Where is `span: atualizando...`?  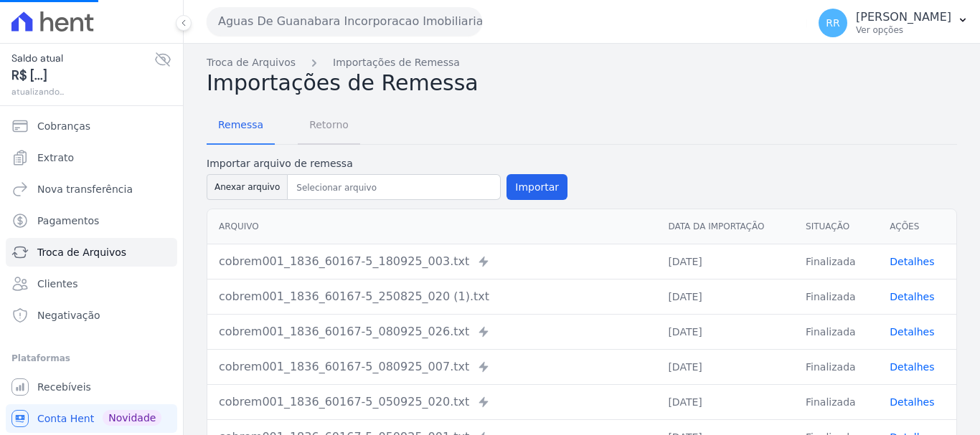 span: atualizando... is located at coordinates (82, 91).